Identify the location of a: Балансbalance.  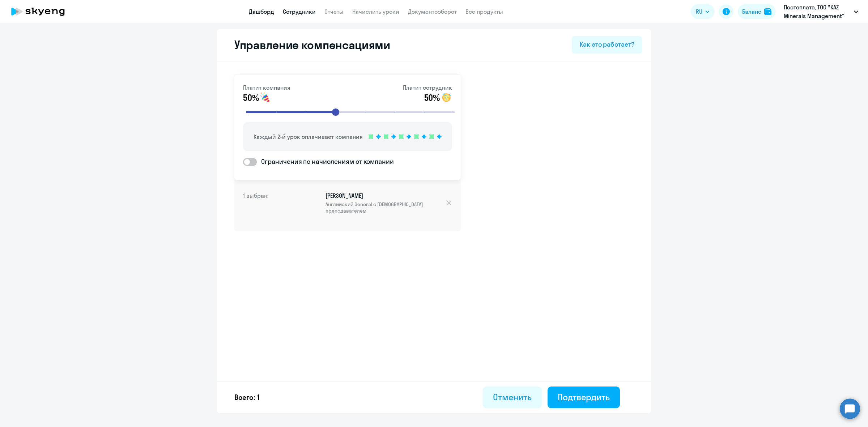
(756, 11).